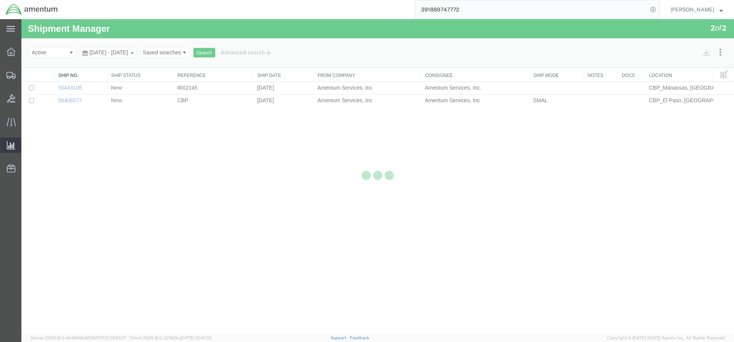  What do you see at coordinates (171, 337) in the screenshot?
I see `span: Client: 2025.16.0-22162be` at bounding box center [171, 337].